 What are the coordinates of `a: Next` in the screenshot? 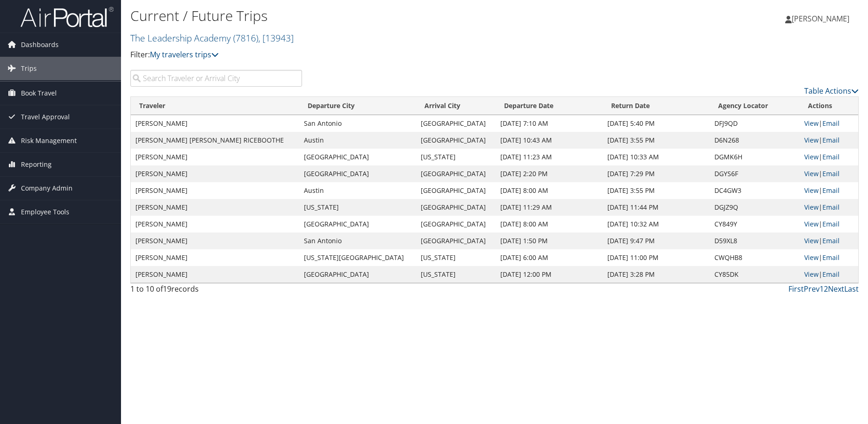 It's located at (836, 289).